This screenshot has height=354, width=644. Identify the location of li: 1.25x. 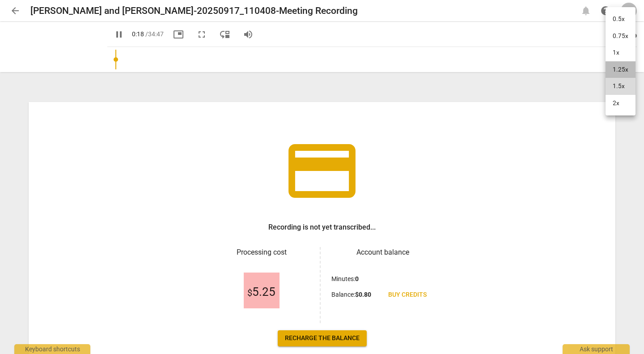
(620, 70).